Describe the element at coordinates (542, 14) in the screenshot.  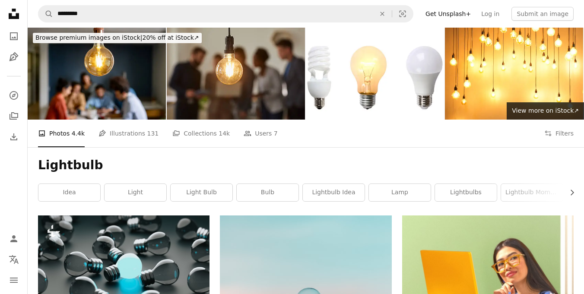
I see `button: Submit an image` at that location.